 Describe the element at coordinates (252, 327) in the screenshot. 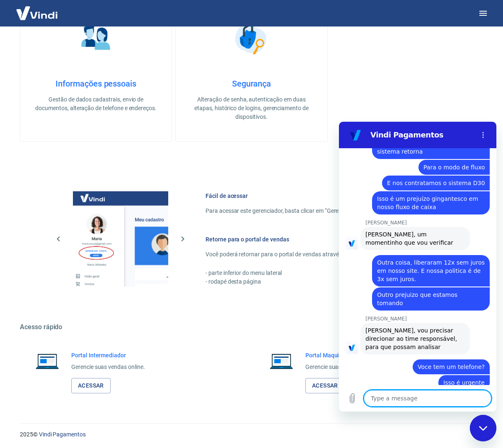

I see `h5: Acesso rápido` at that location.